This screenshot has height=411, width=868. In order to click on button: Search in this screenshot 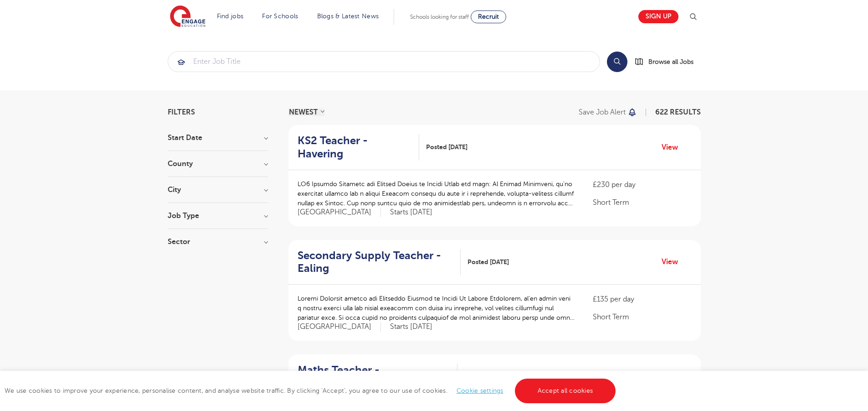, I will do `click(617, 62)`.